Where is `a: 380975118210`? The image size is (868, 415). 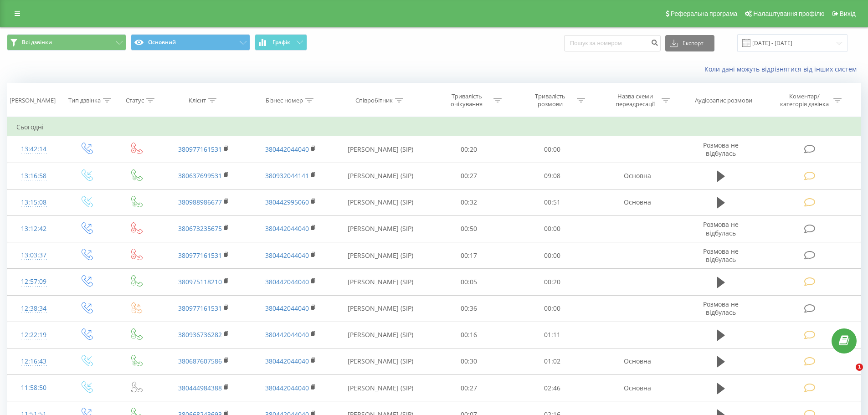 a: 380975118210 is located at coordinates (200, 281).